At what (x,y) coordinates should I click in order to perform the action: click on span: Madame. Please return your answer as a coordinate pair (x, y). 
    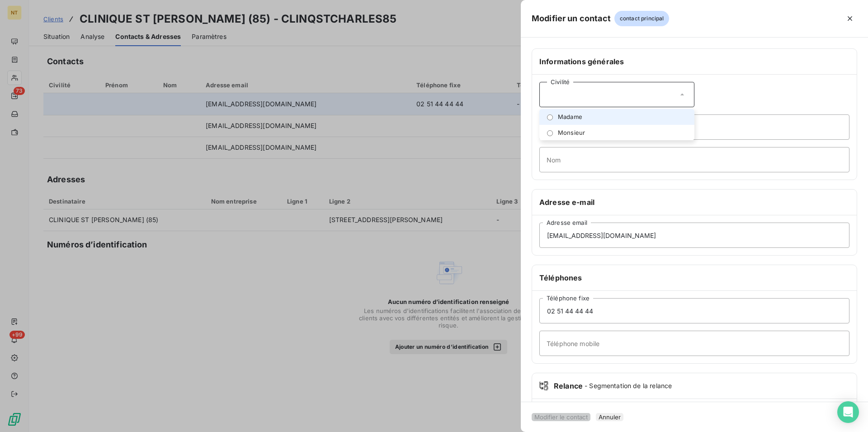
    Looking at the image, I should click on (570, 117).